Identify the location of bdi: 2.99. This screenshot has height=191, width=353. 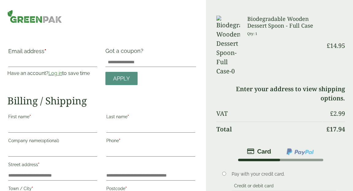
(338, 113).